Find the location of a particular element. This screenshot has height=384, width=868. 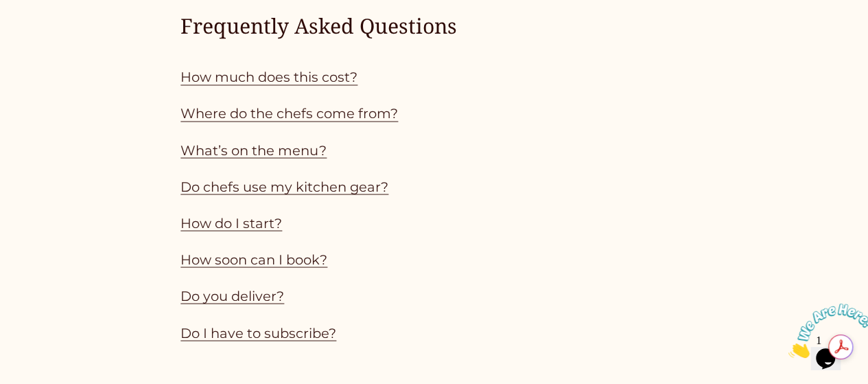

a: Do I have to subscribe? is located at coordinates (258, 332).